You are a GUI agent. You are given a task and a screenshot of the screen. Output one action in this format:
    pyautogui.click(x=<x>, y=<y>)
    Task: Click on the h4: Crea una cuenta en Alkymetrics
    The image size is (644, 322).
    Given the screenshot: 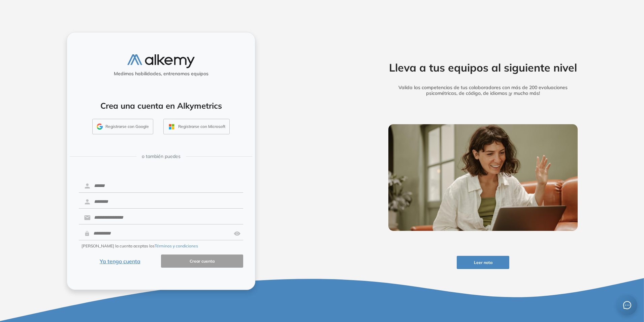 What is the action you would take?
    pyautogui.click(x=161, y=106)
    